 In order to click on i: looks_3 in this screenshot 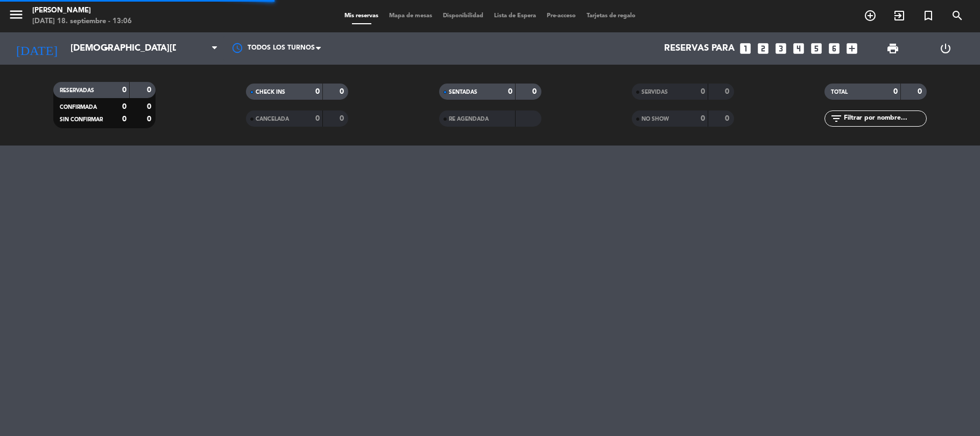, I will do `click(781, 48)`.